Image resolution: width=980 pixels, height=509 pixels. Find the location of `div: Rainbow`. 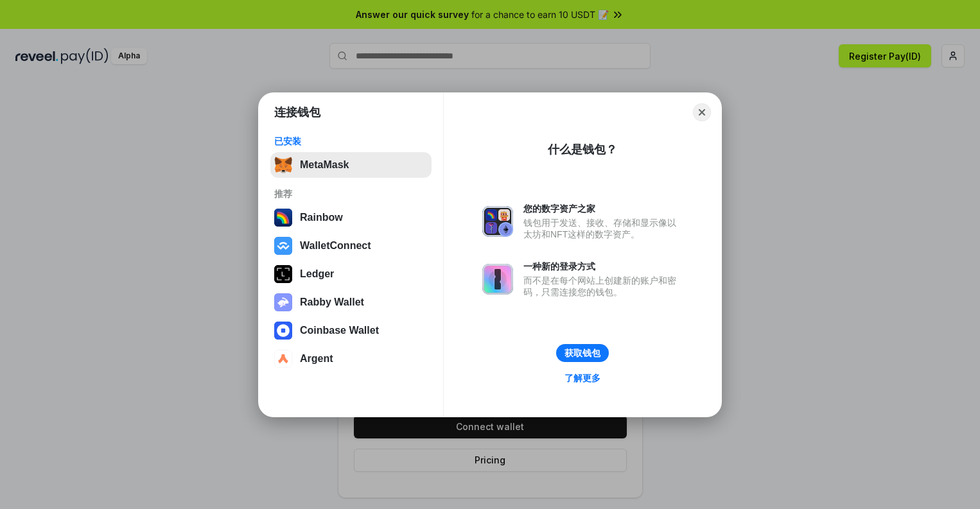

div: Rainbow is located at coordinates (321, 218).